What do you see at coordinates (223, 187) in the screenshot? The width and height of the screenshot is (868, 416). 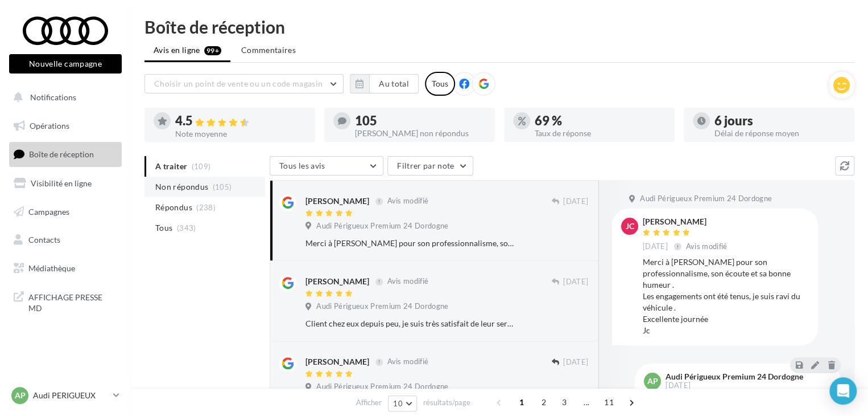 I see `span: (105)` at bounding box center [223, 187].